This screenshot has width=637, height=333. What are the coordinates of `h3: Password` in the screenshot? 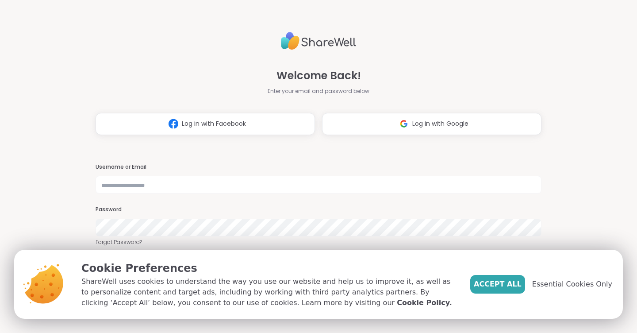 It's located at (319, 209).